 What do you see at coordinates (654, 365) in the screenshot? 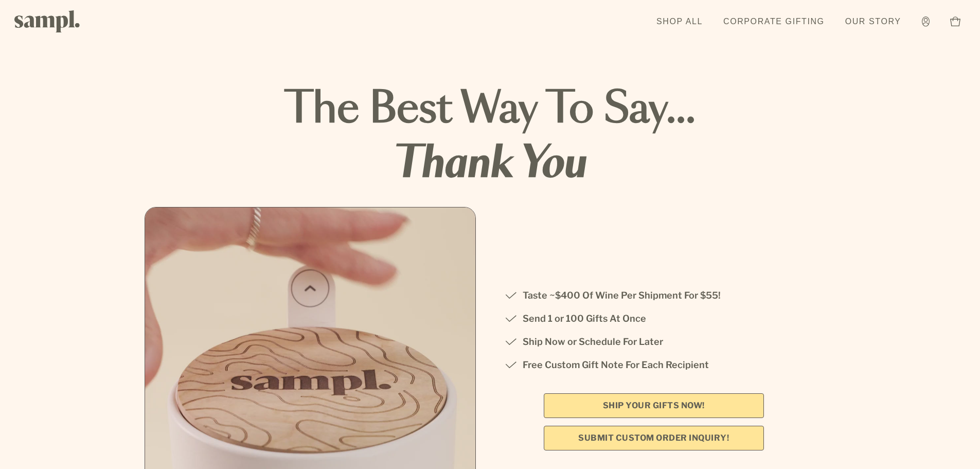
I see `li: Free Custom Gift Note For Each Recipient` at bounding box center [654, 365].